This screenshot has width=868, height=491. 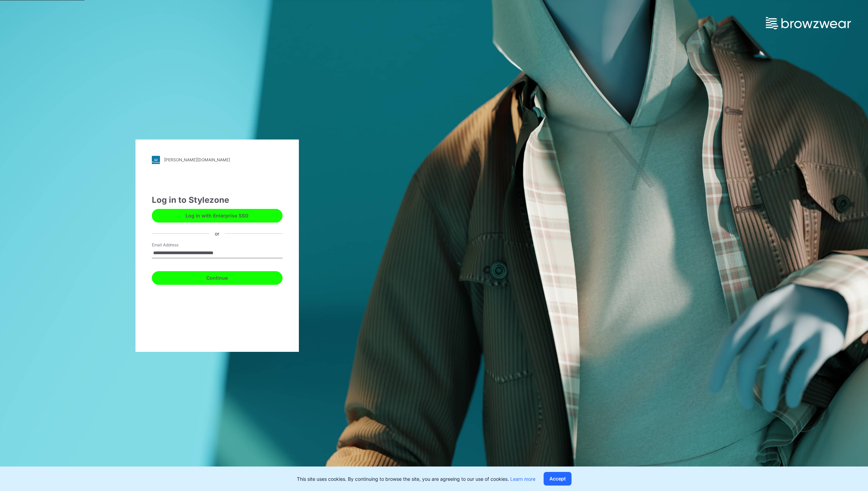 What do you see at coordinates (156, 160) in the screenshot?
I see `img: stylezone-logo.562084cfcfab977791bfbf7441f1a819.svg` at bounding box center [156, 160].